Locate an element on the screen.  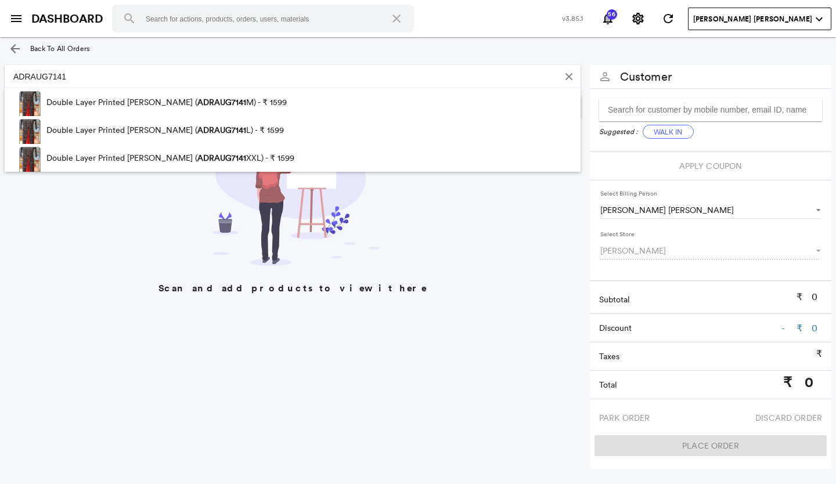
button: Clear Input is located at coordinates (569, 77).